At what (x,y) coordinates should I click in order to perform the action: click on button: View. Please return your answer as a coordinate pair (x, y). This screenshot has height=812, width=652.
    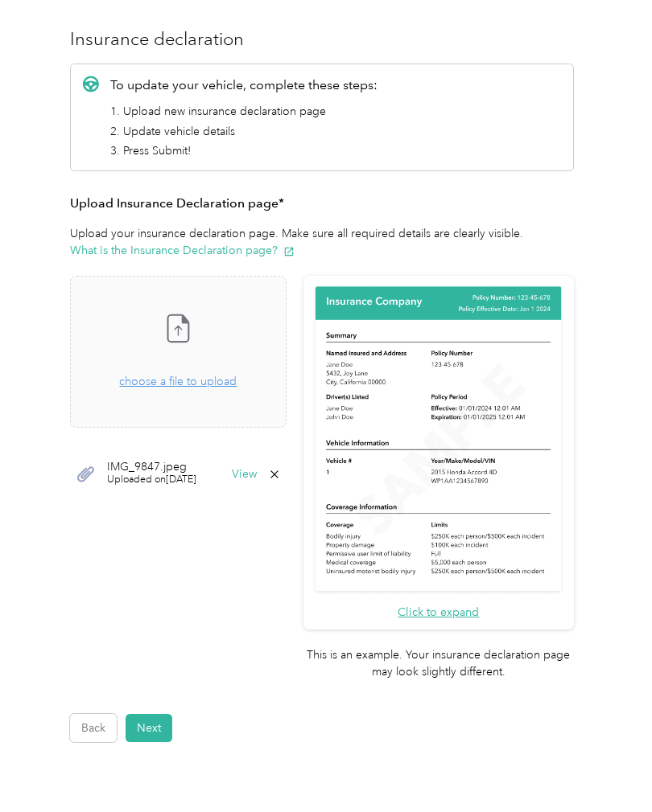
    Looking at the image, I should click on (243, 474).